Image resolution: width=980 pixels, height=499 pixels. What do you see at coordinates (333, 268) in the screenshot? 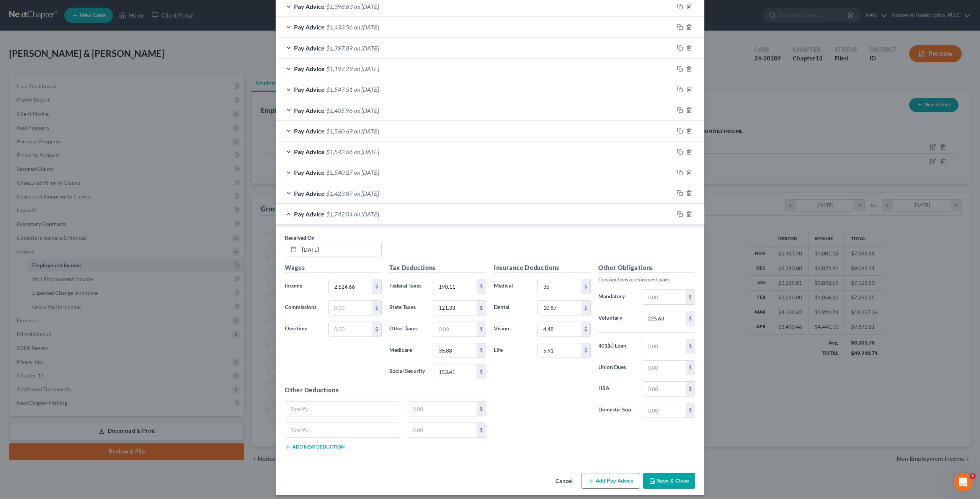
I see `h5: Wages` at bounding box center [333, 268].